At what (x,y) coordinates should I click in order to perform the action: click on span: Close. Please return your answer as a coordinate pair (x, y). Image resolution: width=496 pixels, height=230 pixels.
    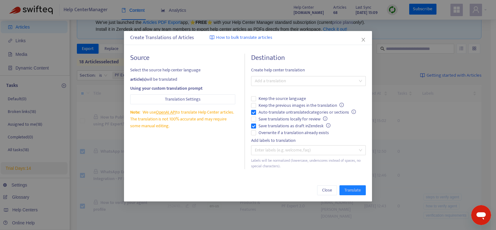
    Looking at the image, I should click on (327, 190).